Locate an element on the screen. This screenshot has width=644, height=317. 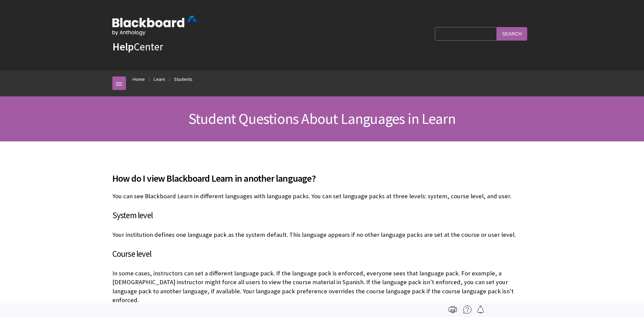
img: Blackboard by Anthology is located at coordinates (155, 26).